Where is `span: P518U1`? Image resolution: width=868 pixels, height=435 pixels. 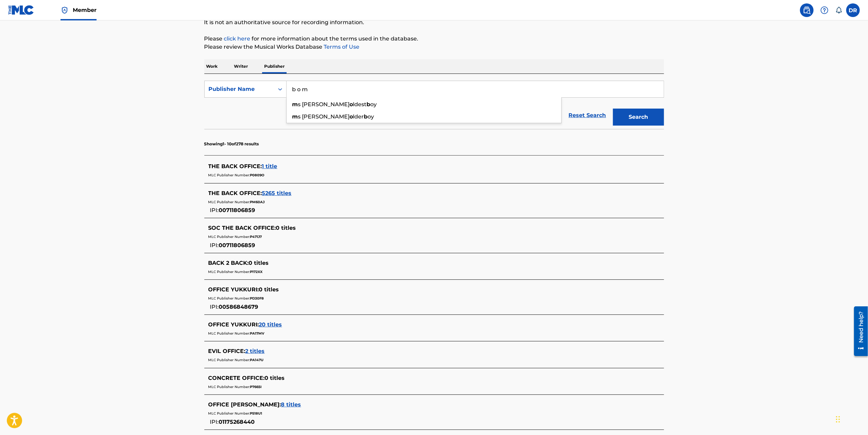
span: P518U1 is located at coordinates (257, 413).